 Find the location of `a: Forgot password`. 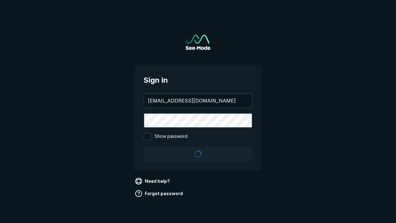

a: Forgot password is located at coordinates (159, 193).